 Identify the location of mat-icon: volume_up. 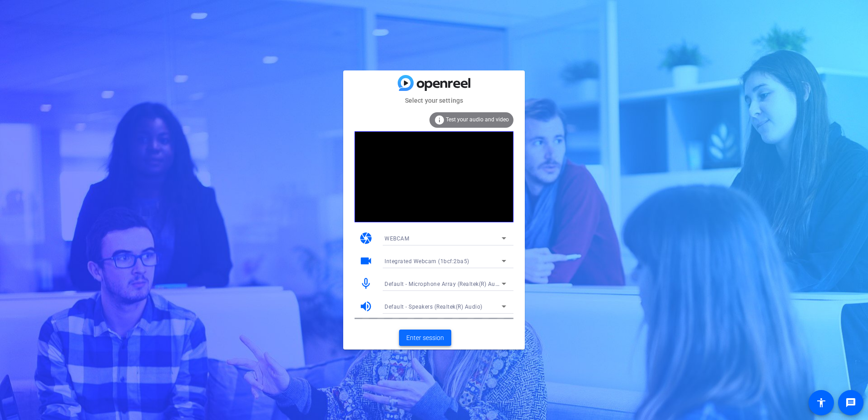
(366, 306).